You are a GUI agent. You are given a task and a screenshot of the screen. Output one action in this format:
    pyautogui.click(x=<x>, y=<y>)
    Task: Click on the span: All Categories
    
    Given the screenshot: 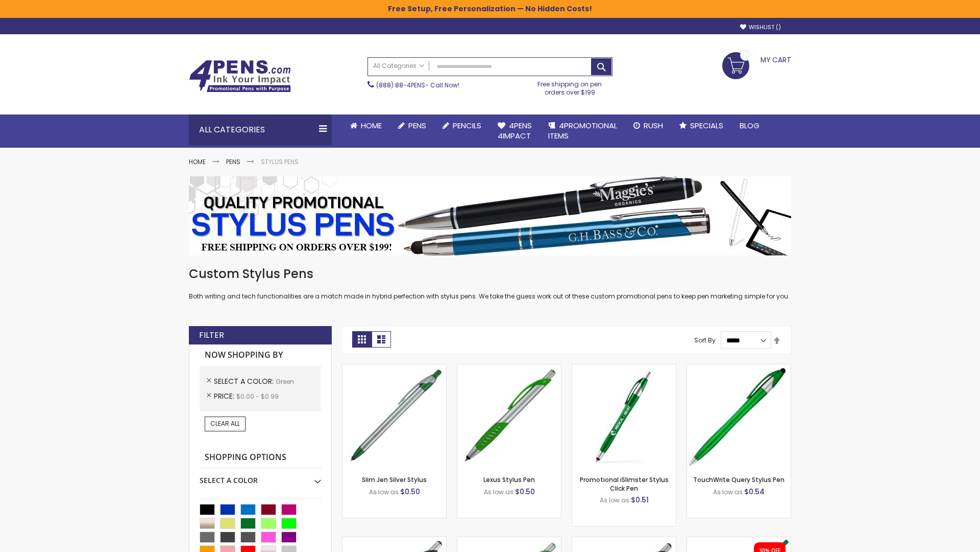 What is the action you would take?
    pyautogui.click(x=399, y=66)
    